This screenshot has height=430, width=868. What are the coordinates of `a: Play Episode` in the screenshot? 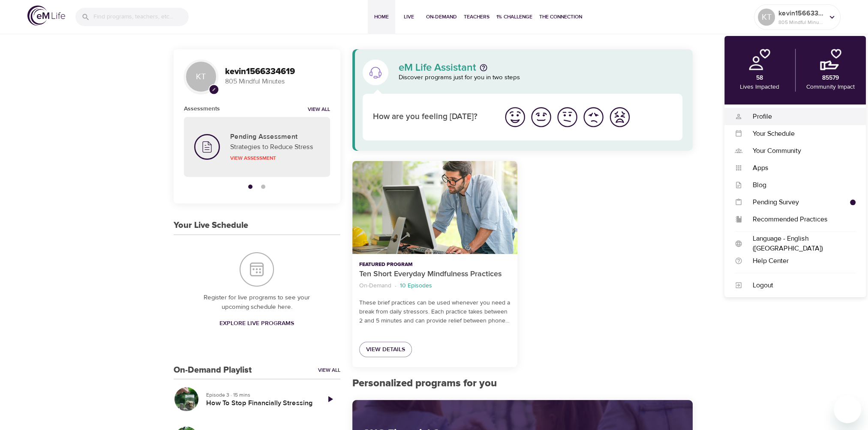 It's located at (330, 400).